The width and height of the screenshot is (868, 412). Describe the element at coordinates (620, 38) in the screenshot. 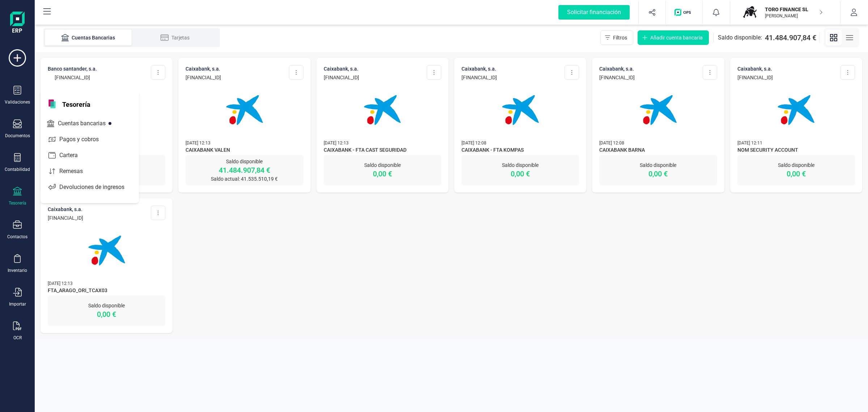

I see `span: Filtros` at that location.